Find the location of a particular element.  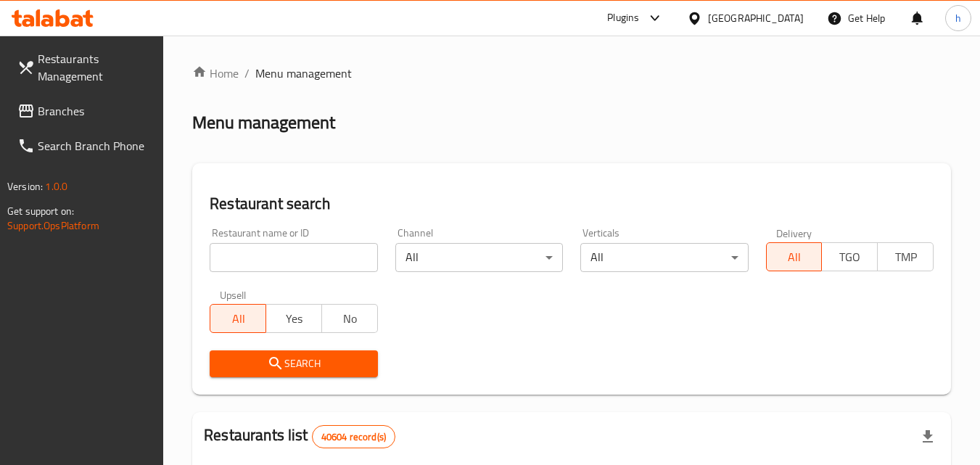

span: TMP is located at coordinates (905, 257).